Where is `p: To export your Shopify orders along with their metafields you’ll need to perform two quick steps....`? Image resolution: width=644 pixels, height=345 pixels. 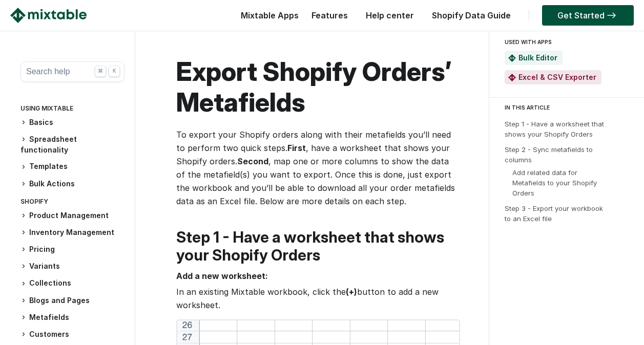 p: To export your Shopify orders along with their metafields you’ll need to perform two quick steps.... is located at coordinates (317, 168).